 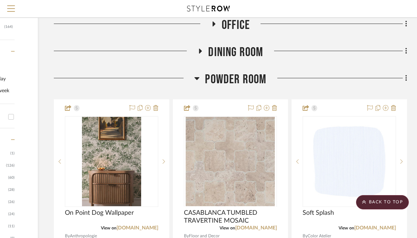 I want to click on span: (126), so click(x=10, y=165).